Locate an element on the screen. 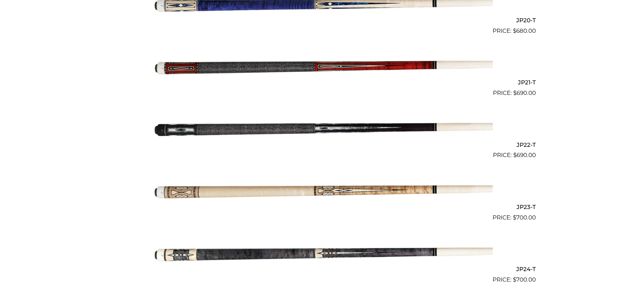 This screenshot has height=290, width=644. h2: JP23-T is located at coordinates (322, 206).